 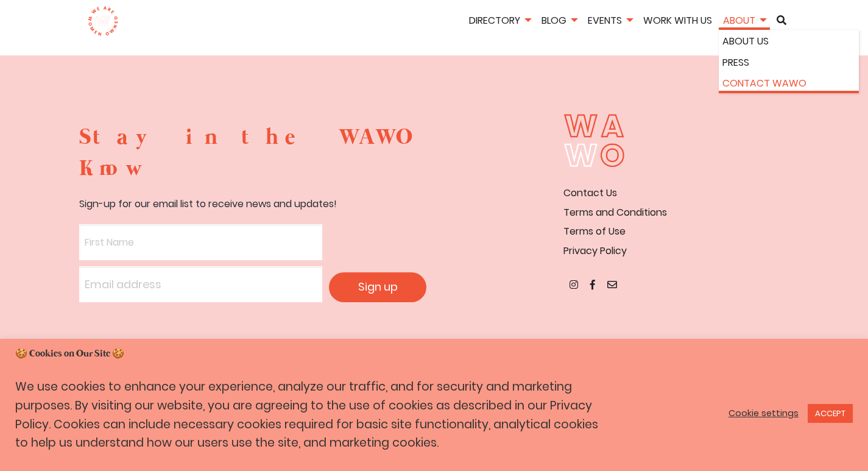 What do you see at coordinates (103, 21) in the screenshot?
I see `img: logo` at bounding box center [103, 21].